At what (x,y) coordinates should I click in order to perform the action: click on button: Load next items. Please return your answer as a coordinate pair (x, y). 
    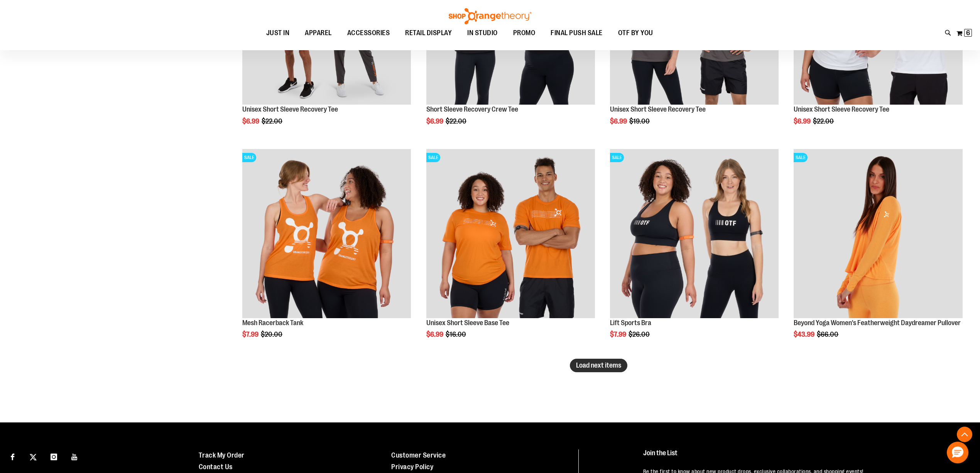
    Looking at the image, I should click on (598, 365).